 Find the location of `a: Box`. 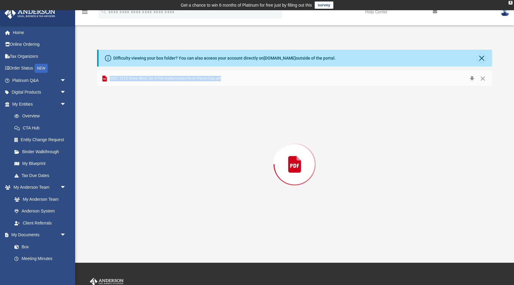

a: Box is located at coordinates (39, 246).